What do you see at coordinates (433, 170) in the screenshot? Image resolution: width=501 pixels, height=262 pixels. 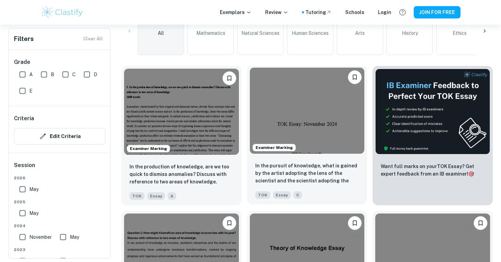 I see `p: Want full marks on your TOK Essay ? Get expert feedback from an IB examiner!` at bounding box center [433, 170].